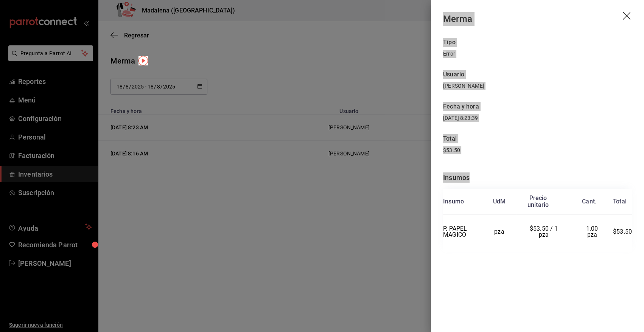 This screenshot has height=332, width=644. I want to click on span: $53.50 / 1 pza, so click(544, 232).